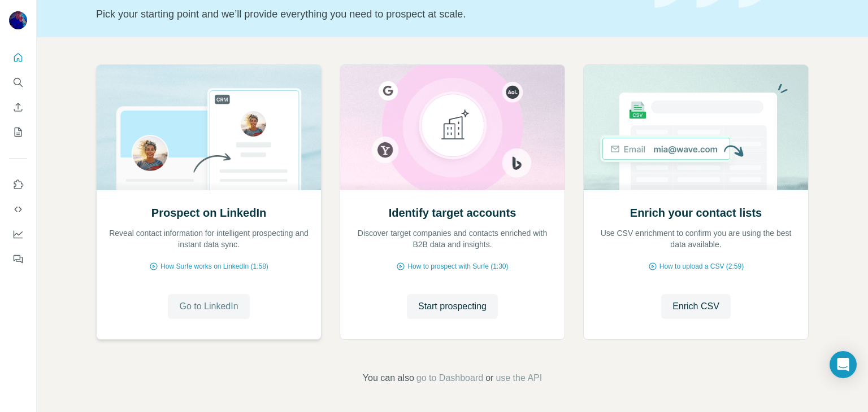 The image size is (868, 412). What do you see at coordinates (843, 364) in the screenshot?
I see `div: Open Intercom Messenger` at bounding box center [843, 364].